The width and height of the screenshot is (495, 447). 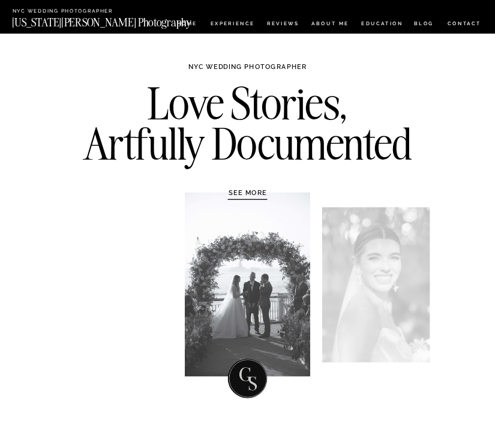 What do you see at coordinates (187, 25) in the screenshot?
I see `nav: HOME` at bounding box center [187, 25].